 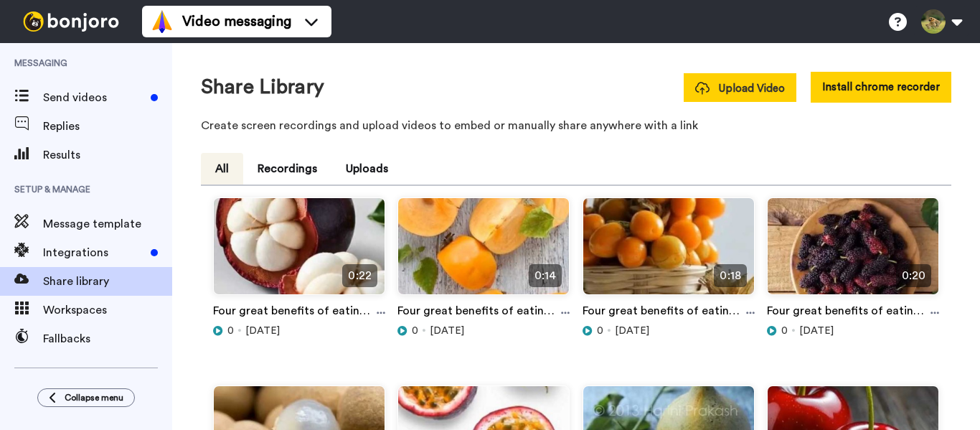 What do you see at coordinates (299, 252) in the screenshot?
I see `img: 88bd073c-61ba-4124-9533-61f131453d07_thumbnail_source_1756871233.jpg` at bounding box center [299, 252].